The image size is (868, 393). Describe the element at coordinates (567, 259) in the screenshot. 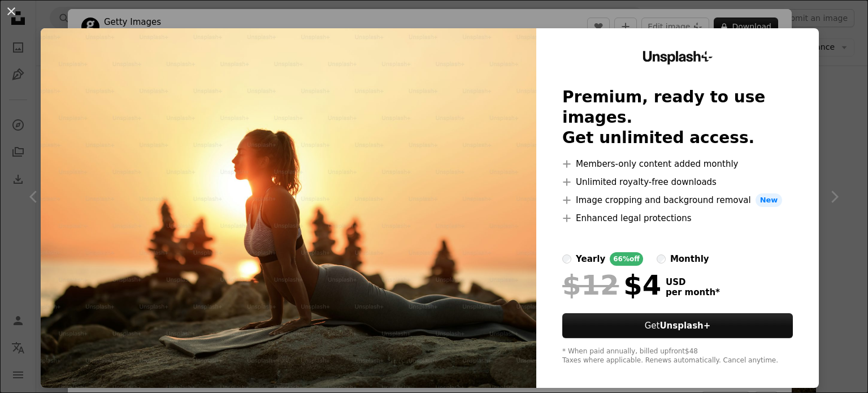

I see `input: yearly66%off` at that location.